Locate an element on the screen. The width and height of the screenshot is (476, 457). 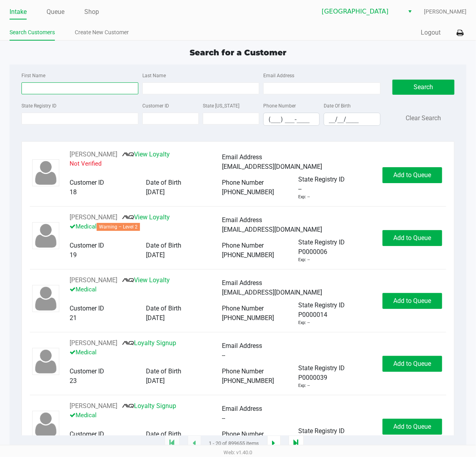
input: Format: (999) 999-9999 is located at coordinates (292, 119).